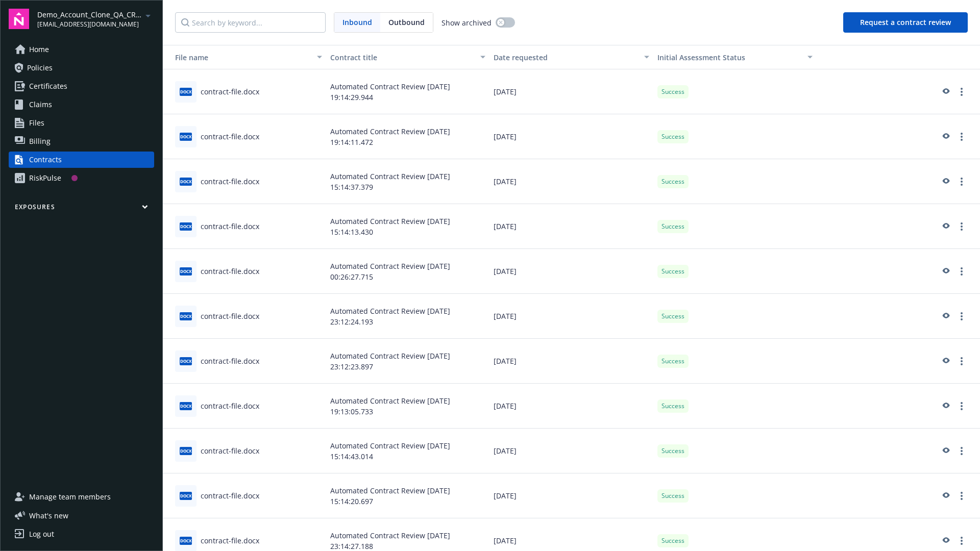 This screenshot has width=980, height=551. What do you see at coordinates (37, 123) in the screenshot?
I see `span: Files` at bounding box center [37, 123].